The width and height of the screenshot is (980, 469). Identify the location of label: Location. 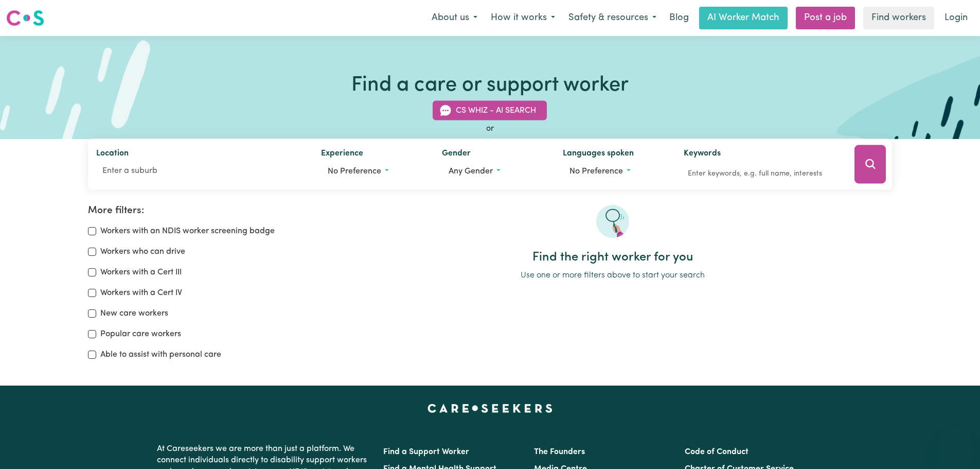
(112, 155).